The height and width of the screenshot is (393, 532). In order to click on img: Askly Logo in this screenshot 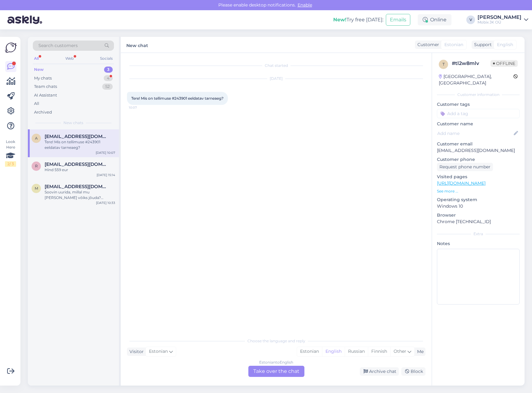, I will do `click(11, 47)`.